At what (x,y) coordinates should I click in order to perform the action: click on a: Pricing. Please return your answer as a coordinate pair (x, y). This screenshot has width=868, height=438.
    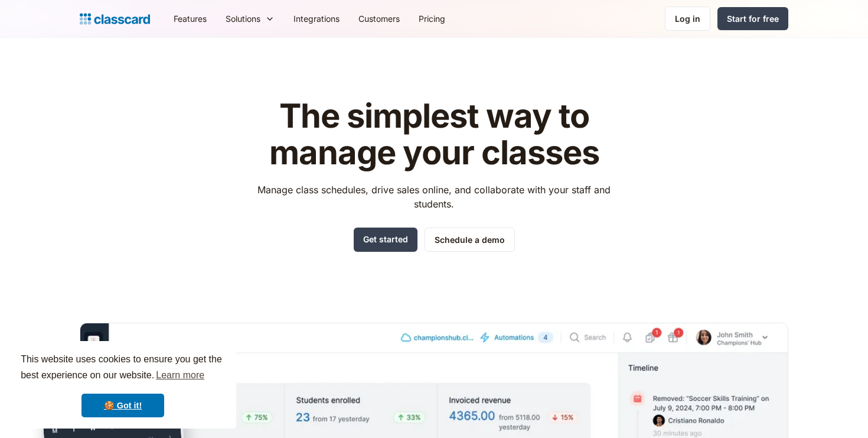
    Looking at the image, I should click on (432, 18).